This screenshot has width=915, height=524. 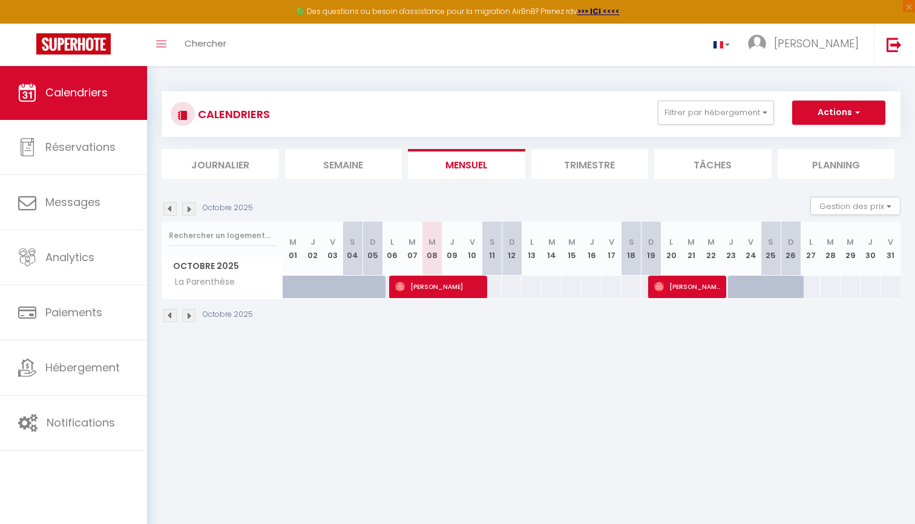 I want to click on th: 01, so click(x=293, y=248).